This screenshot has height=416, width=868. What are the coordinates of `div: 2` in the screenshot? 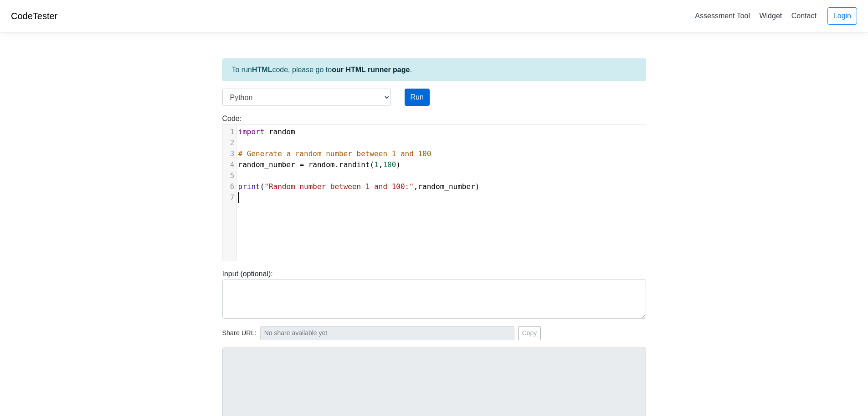 It's located at (230, 143).